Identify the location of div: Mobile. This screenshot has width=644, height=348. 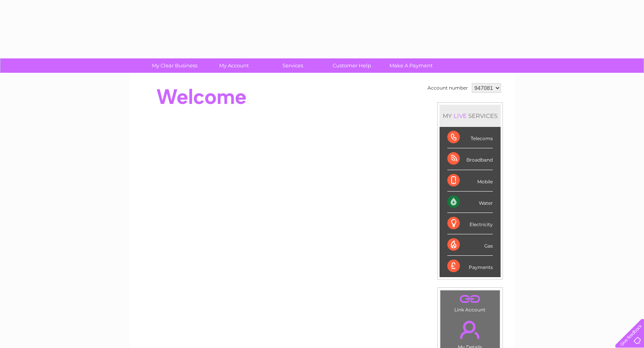
(470, 181).